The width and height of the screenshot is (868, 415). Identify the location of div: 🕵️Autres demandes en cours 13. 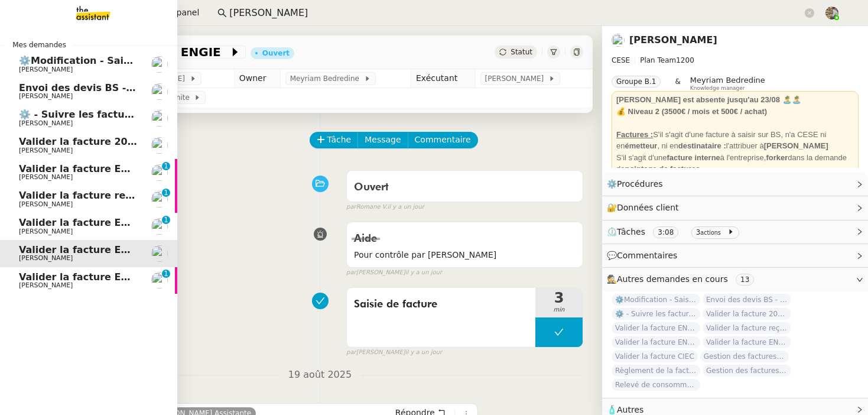
(735, 279).